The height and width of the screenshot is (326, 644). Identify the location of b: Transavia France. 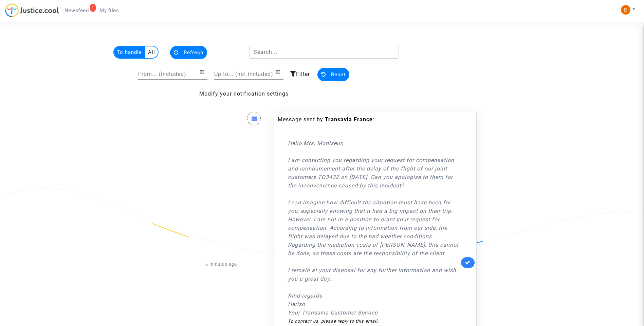
(349, 119).